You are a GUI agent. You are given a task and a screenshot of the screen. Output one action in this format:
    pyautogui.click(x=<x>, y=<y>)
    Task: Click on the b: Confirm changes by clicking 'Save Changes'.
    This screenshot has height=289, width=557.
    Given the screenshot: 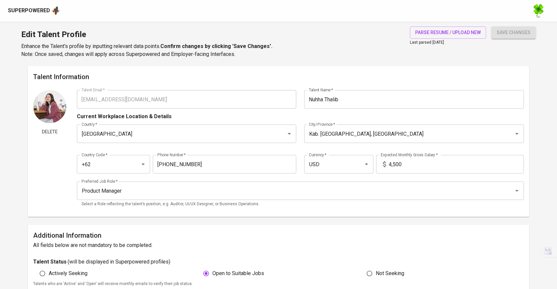 What is the action you would take?
    pyautogui.click(x=216, y=46)
    